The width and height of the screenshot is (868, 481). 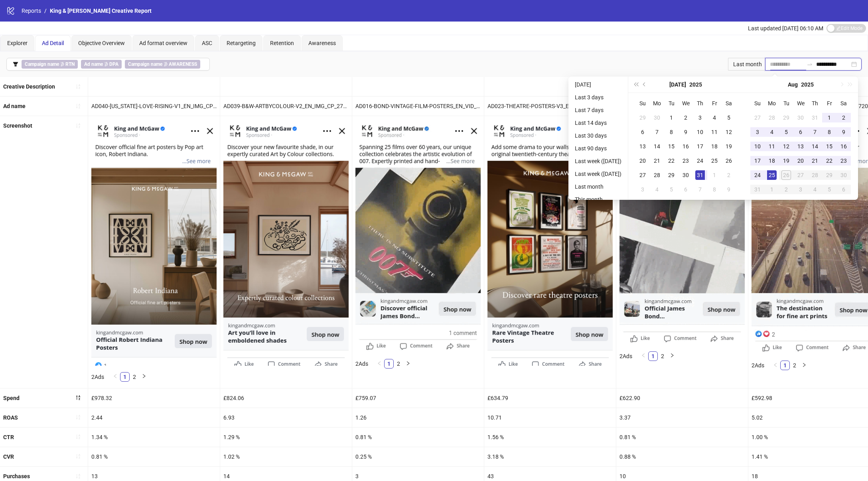 What do you see at coordinates (286, 418) in the screenshot?
I see `div: 6.93` at bounding box center [286, 418].